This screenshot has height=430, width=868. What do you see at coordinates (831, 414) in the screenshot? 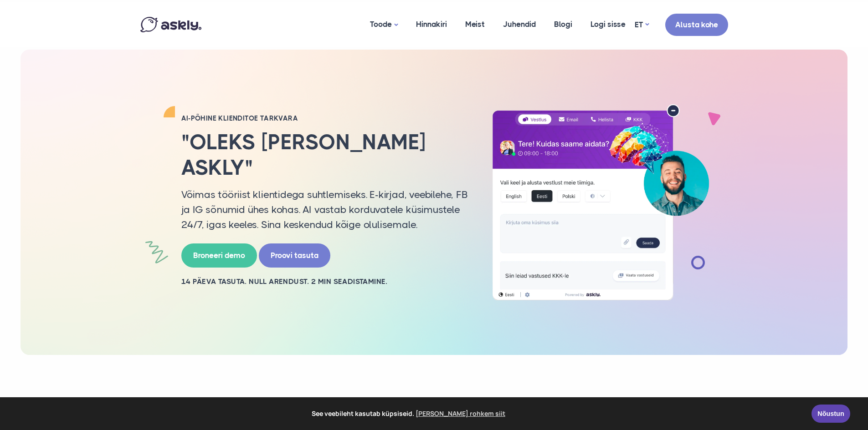
I see `a: Nõustun` at bounding box center [831, 414].